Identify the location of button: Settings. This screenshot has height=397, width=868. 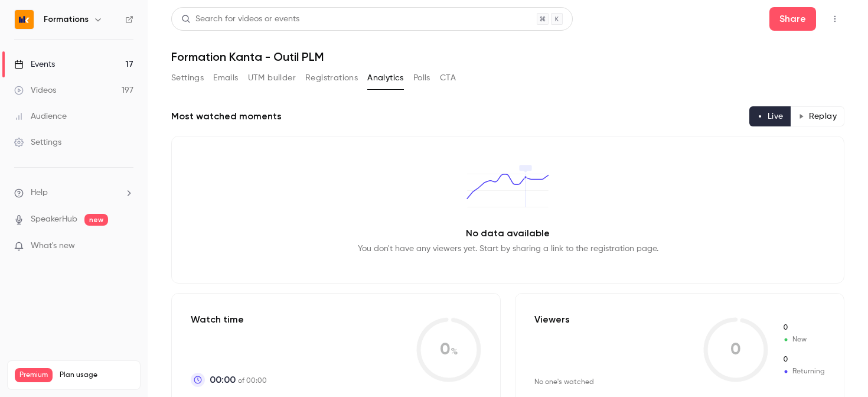
(187, 78).